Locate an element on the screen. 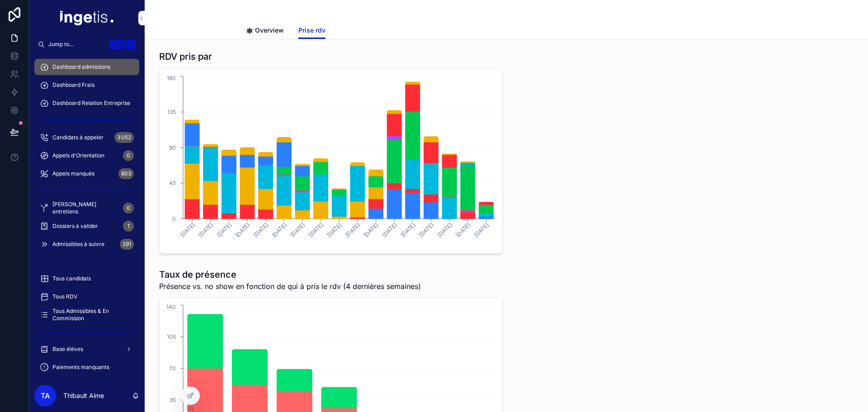 This screenshot has height=412, width=868. a: Dashboard admissions is located at coordinates (87, 67).